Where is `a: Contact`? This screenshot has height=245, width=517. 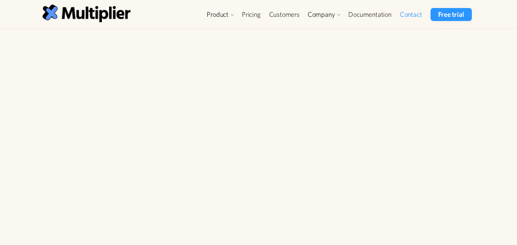 a: Contact is located at coordinates (411, 15).